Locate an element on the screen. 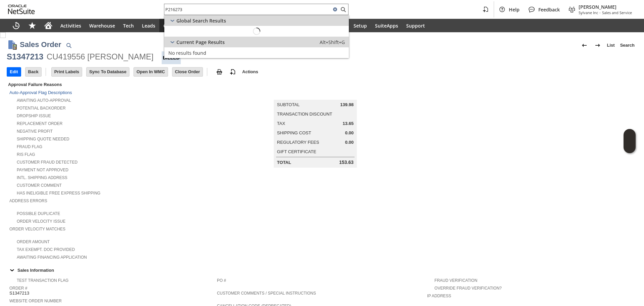 The width and height of the screenshot is (644, 306). span: Warehouse is located at coordinates (102, 25).